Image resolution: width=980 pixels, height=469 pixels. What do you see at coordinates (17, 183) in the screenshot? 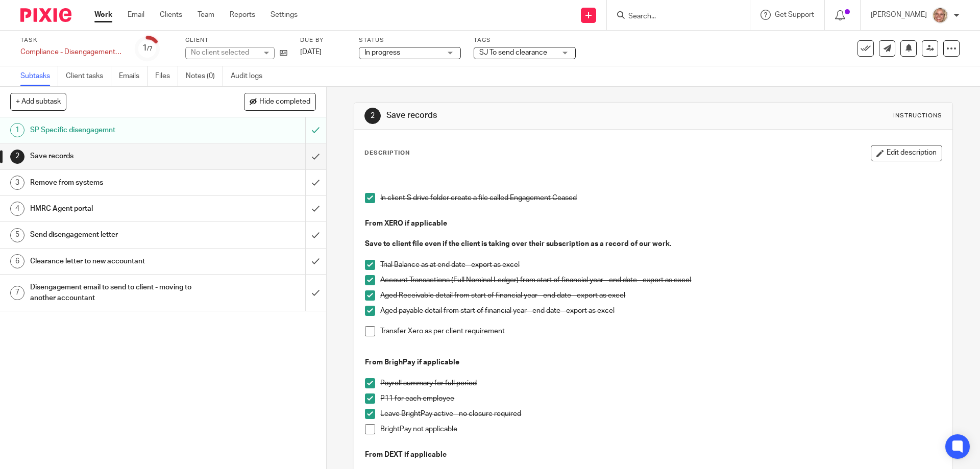
I see `div: 3` at bounding box center [17, 183].